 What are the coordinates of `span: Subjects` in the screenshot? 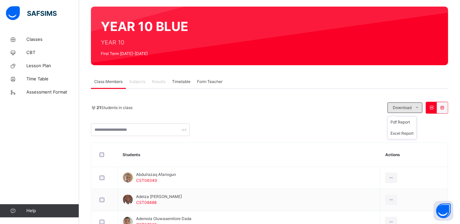 It's located at (137, 82).